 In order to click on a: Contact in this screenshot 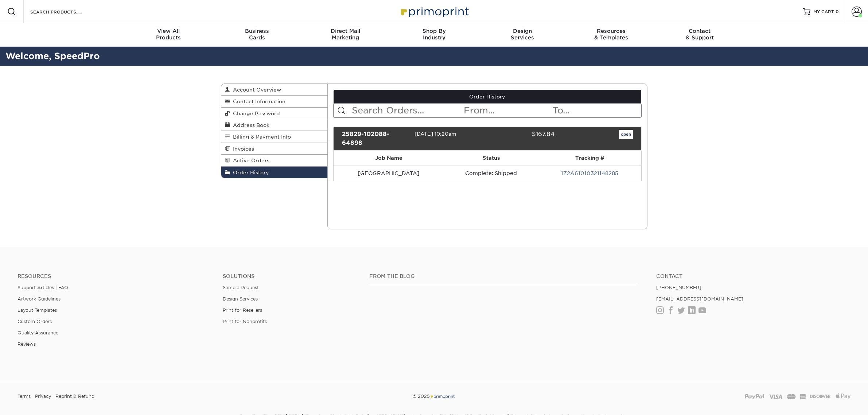, I will do `click(753, 276)`.